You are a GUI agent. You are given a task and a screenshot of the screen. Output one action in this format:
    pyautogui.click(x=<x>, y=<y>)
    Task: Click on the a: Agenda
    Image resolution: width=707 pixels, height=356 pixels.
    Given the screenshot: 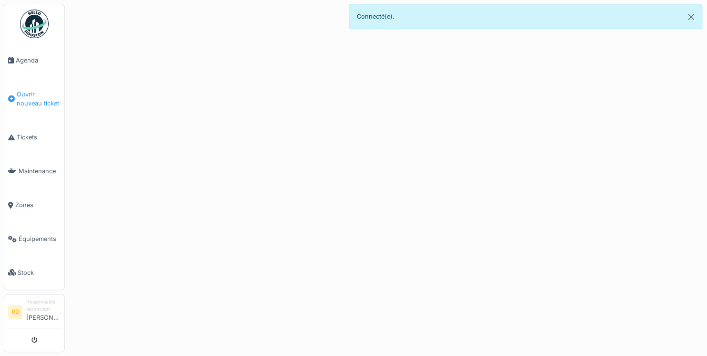 What is the action you would take?
    pyautogui.click(x=34, y=60)
    